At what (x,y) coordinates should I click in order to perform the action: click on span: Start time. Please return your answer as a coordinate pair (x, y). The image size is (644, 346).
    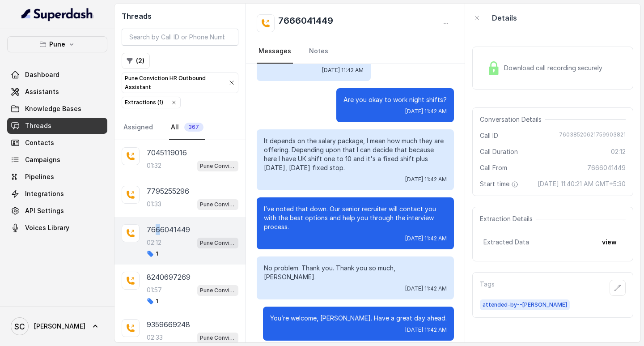
    Looking at the image, I should click on (500, 184).